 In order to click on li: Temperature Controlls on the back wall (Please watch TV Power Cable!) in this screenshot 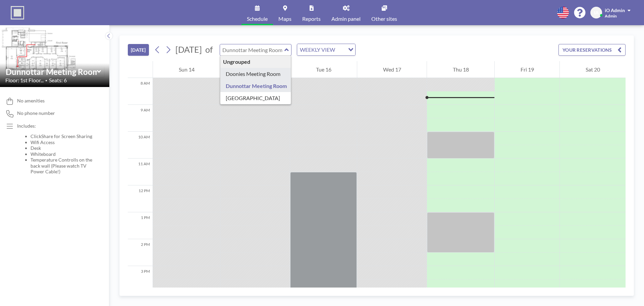, I will do `click(63, 165)`.